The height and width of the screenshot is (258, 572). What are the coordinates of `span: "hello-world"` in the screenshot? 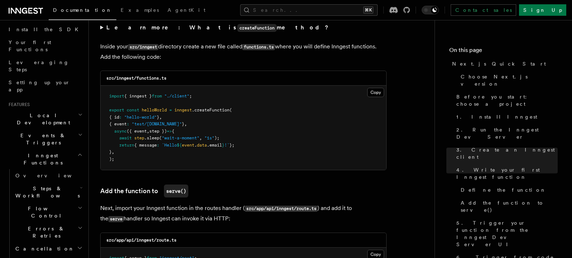 It's located at (140, 117).